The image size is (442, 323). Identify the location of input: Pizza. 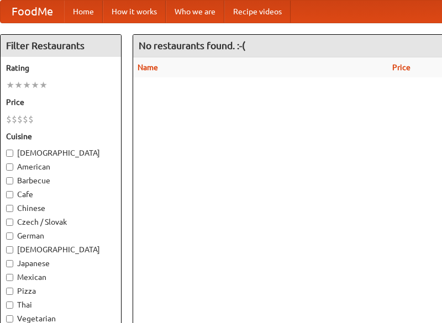
(9, 291).